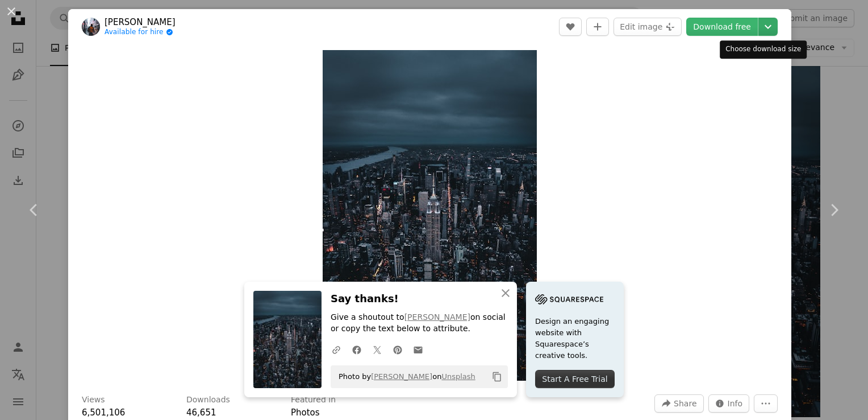  I want to click on button: Like, so click(571, 27).